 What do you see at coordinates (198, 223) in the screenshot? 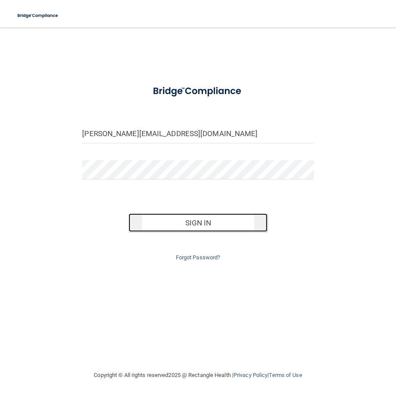
I see `button: Sign In` at bounding box center [198, 223].